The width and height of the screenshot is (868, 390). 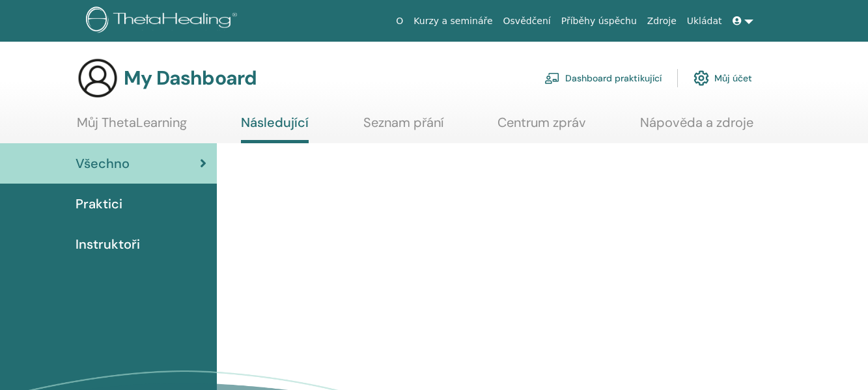 I want to click on img: chalkboard-teacher.svg, so click(x=552, y=78).